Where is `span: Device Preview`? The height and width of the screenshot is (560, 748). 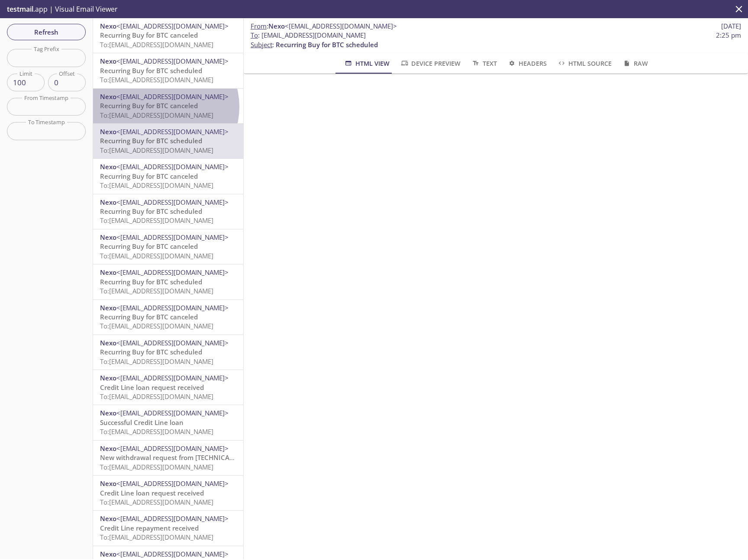
span: Device Preview is located at coordinates (430, 63).